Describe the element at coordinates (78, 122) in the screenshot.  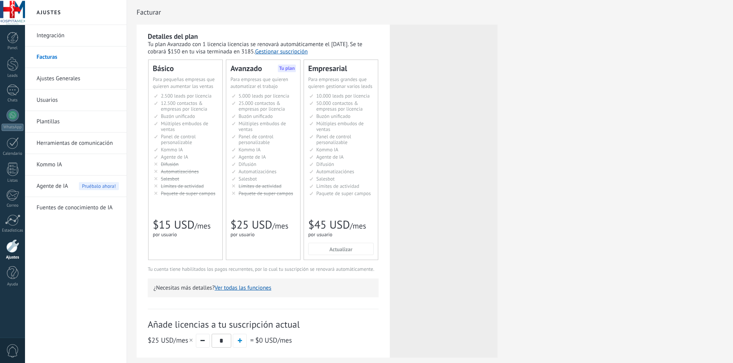
I see `a: Plantillas` at that location.